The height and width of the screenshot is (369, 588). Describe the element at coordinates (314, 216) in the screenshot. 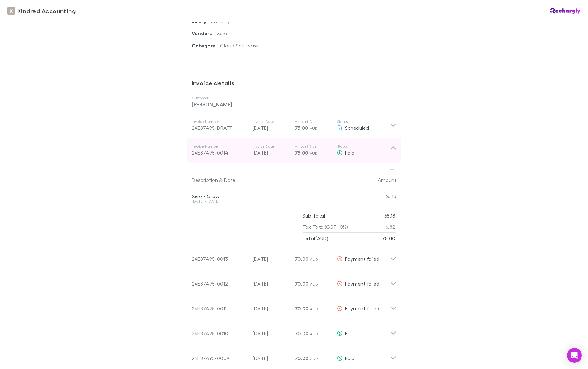

I see `p: Sub Total` at that location.